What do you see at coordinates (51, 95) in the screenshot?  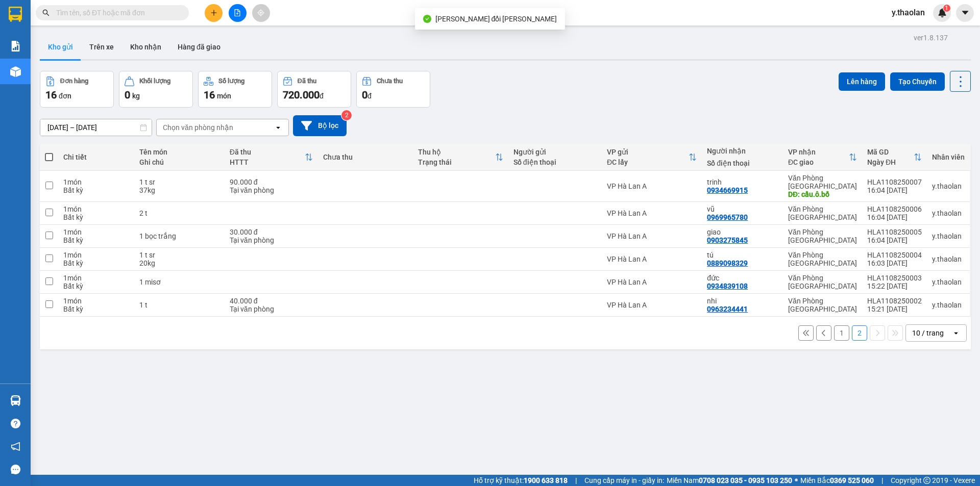 I see `span: 16` at bounding box center [51, 95].